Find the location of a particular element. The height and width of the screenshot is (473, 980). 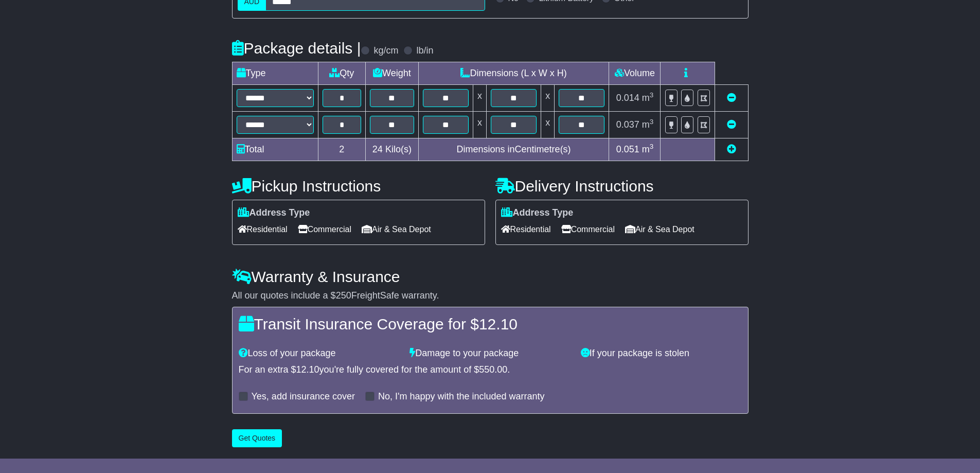

td: Dimensions in Centimetre(s) is located at coordinates (513, 150).